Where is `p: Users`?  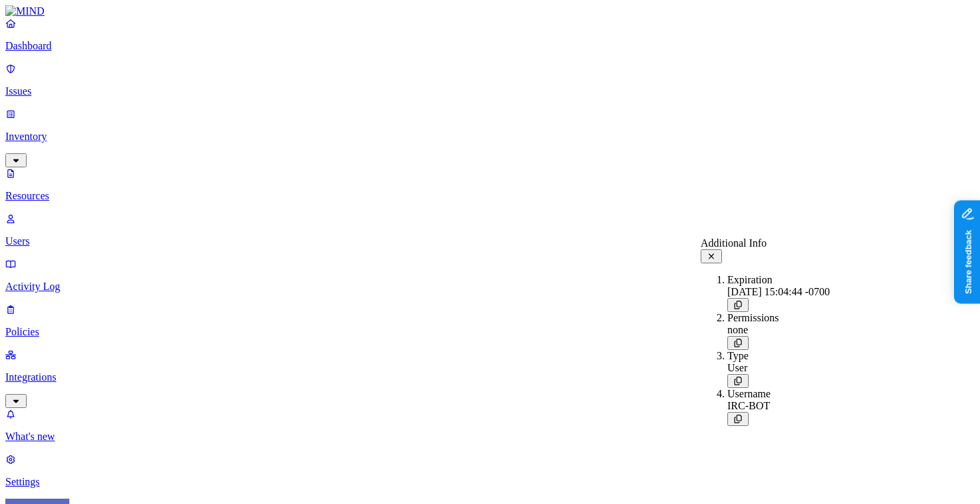 p: Users is located at coordinates (490, 242).